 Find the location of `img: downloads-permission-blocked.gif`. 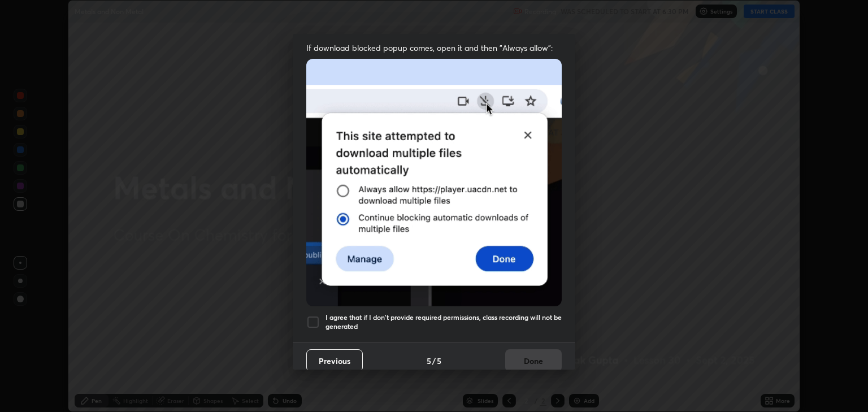

img: downloads-permission-blocked.gif is located at coordinates (434, 182).